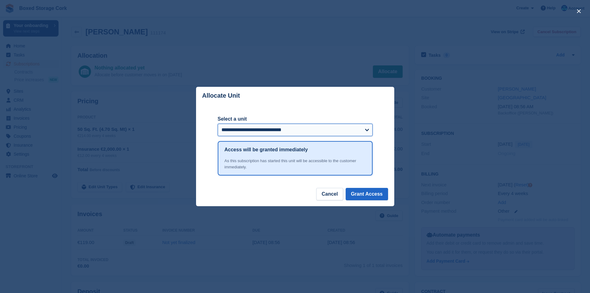 The height and width of the screenshot is (293, 590). I want to click on button: close, so click(579, 11).